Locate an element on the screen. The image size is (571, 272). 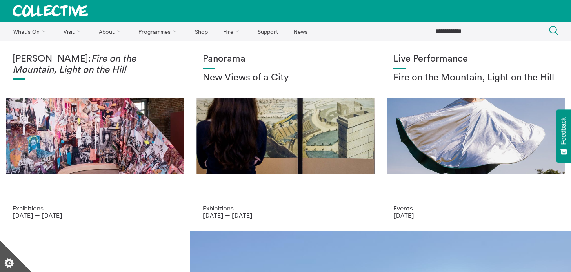
h2: Fire on the Mountain, Light on the Hill is located at coordinates (476, 78).